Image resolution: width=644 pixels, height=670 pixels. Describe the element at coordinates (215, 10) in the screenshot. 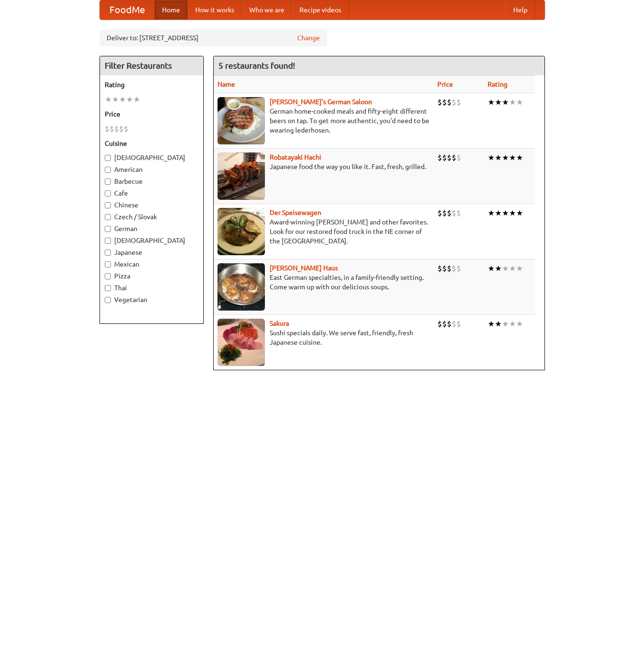

I see `a: How it works` at that location.